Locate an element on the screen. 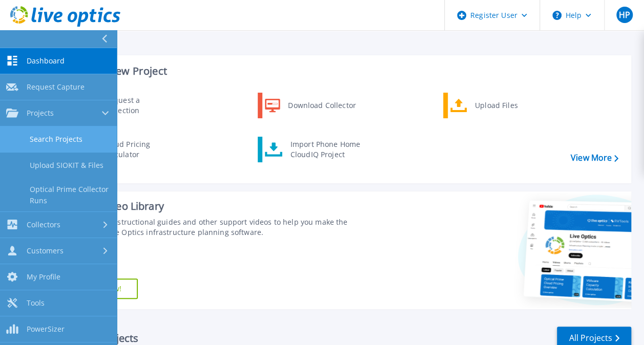 This screenshot has width=644, height=345. h3: Start a New Project is located at coordinates (345, 71).